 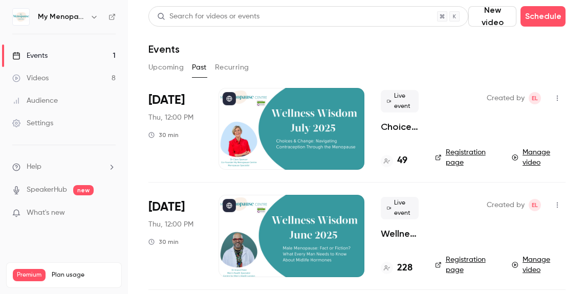 What do you see at coordinates (232, 68) in the screenshot?
I see `button: Recurring` at bounding box center [232, 68].